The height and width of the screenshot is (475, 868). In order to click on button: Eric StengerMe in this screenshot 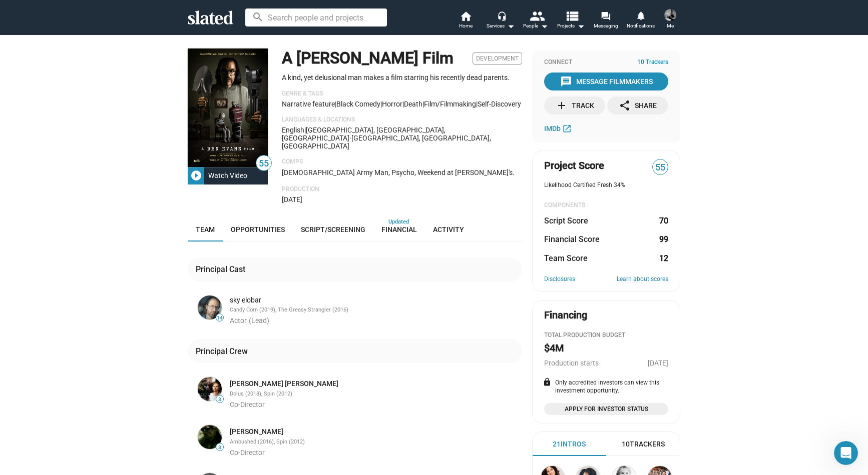, I will do `click(670, 20)`.